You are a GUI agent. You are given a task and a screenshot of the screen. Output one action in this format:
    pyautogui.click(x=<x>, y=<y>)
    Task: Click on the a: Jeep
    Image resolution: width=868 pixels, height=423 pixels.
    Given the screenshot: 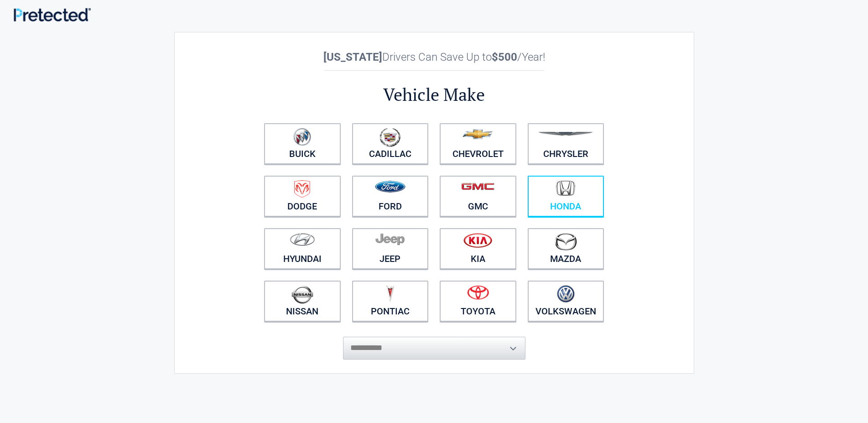 What is the action you would take?
    pyautogui.click(x=391, y=249)
    